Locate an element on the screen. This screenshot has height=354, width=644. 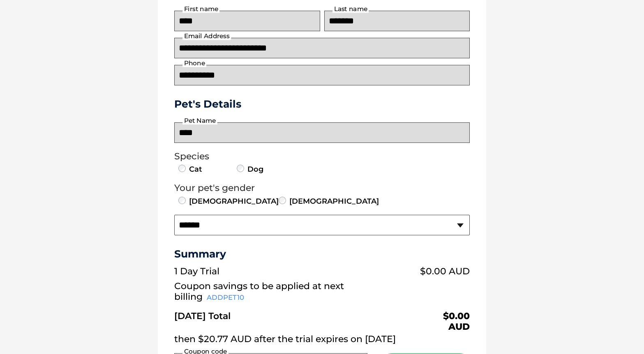
h3: Summary is located at coordinates (322, 254).